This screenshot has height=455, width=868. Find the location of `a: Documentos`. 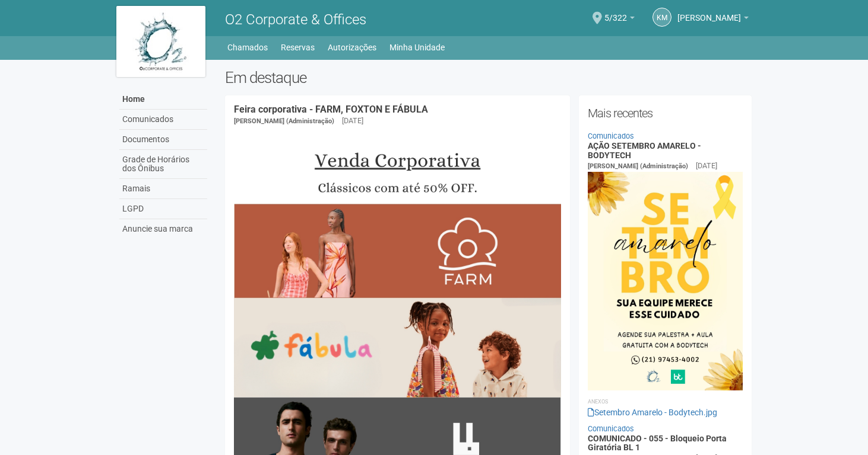

a: Documentos is located at coordinates (163, 140).